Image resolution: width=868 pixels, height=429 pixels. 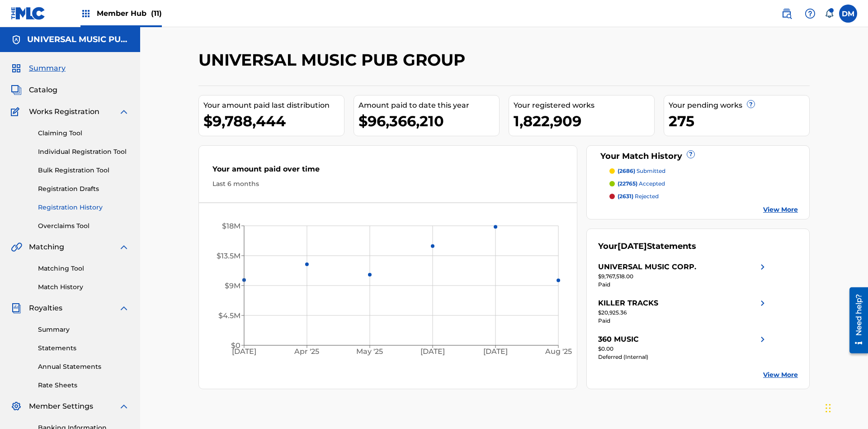 I want to click on span: Royalties, so click(x=46, y=308).